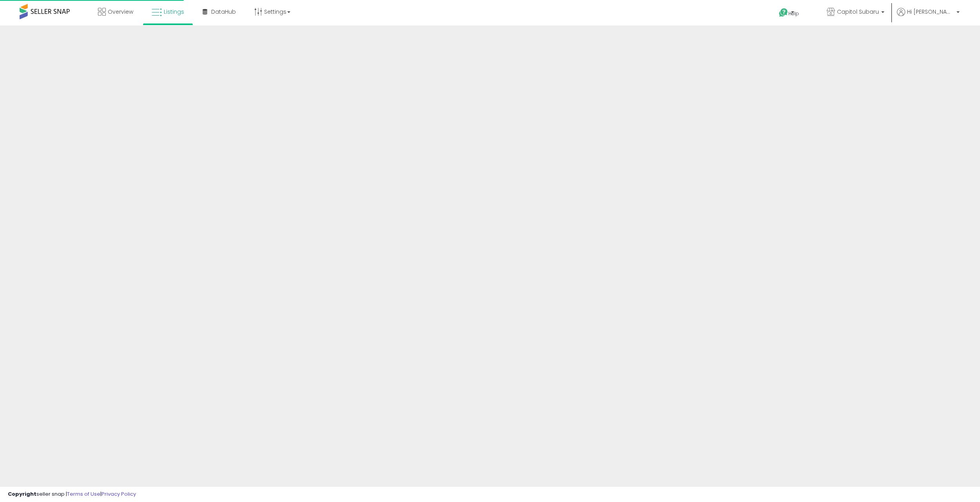  What do you see at coordinates (783, 13) in the screenshot?
I see `i: Get Help` at bounding box center [783, 13].